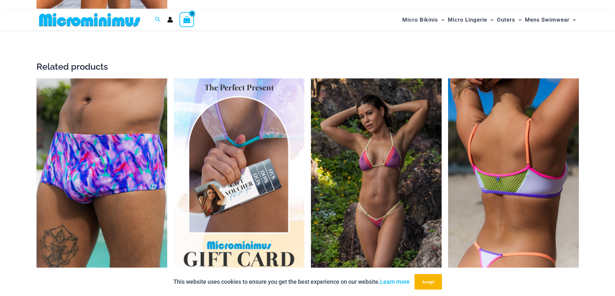  Describe the element at coordinates (187, 20) in the screenshot. I see `a: View Shopping Cart, empty` at that location.